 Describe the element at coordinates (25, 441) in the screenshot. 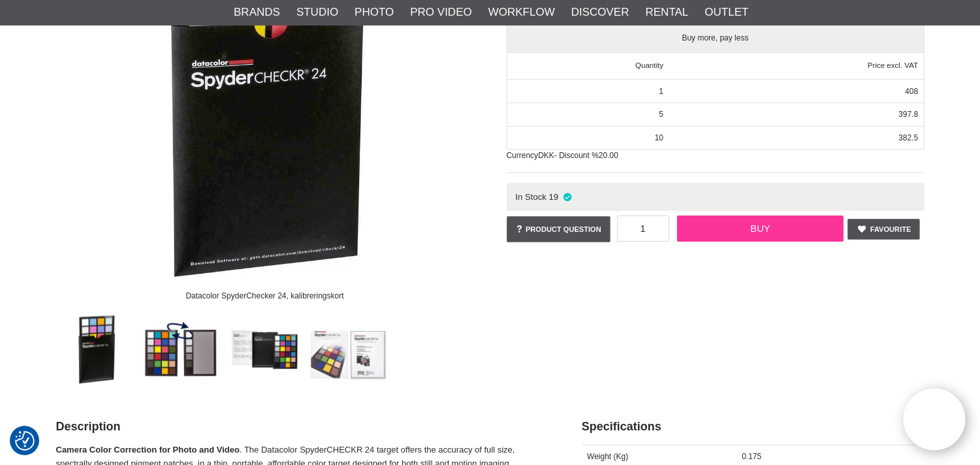

I see `button: Consent Preferences` at that location.